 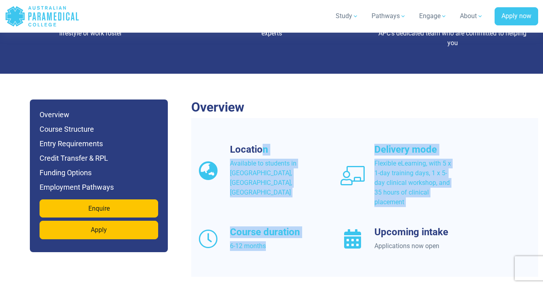 What do you see at coordinates (99, 159) in the screenshot?
I see `h6: Credit Transfer & RPL` at bounding box center [99, 159].